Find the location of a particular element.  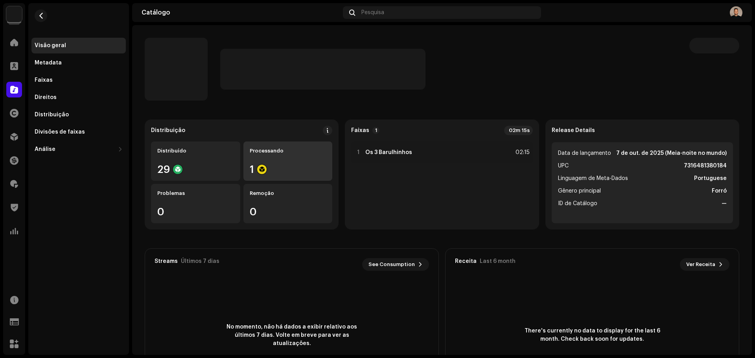

span: Linguagem de Meta-Dados is located at coordinates (593, 178).